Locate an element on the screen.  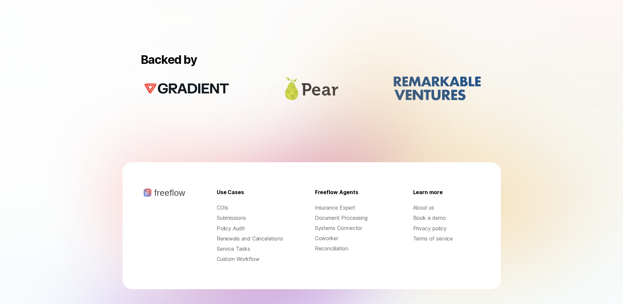
p: Insurance Expert is located at coordinates (348, 207).